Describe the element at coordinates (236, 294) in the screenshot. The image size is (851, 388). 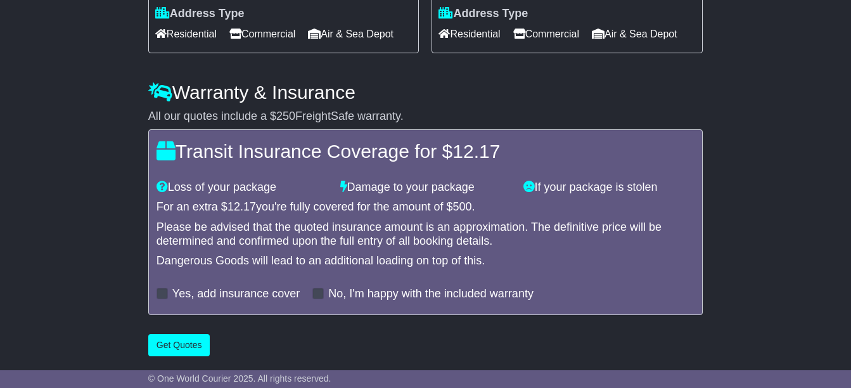
I see `label: Yes, add insurance cover` at that location.